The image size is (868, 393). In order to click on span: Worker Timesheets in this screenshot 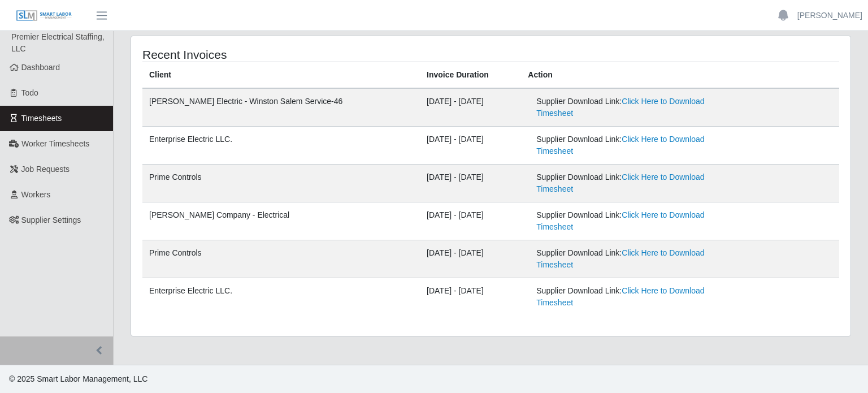, I will do `click(55, 144)`.